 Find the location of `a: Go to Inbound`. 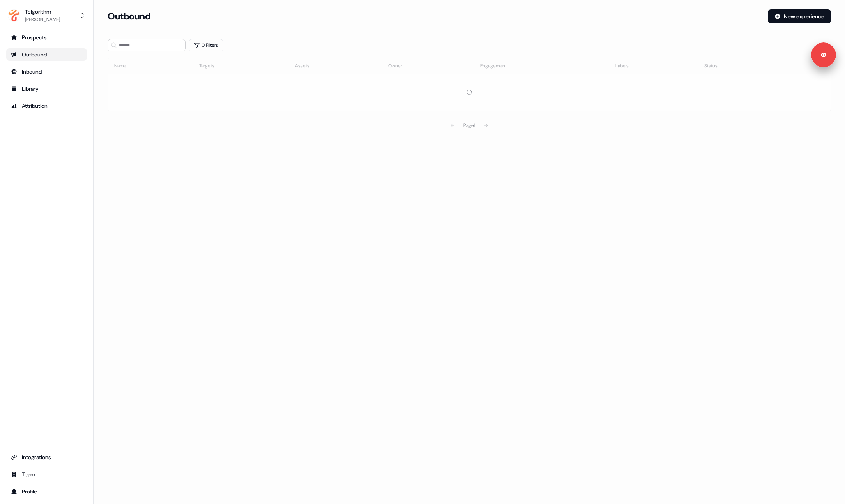

a: Go to Inbound is located at coordinates (46, 71).